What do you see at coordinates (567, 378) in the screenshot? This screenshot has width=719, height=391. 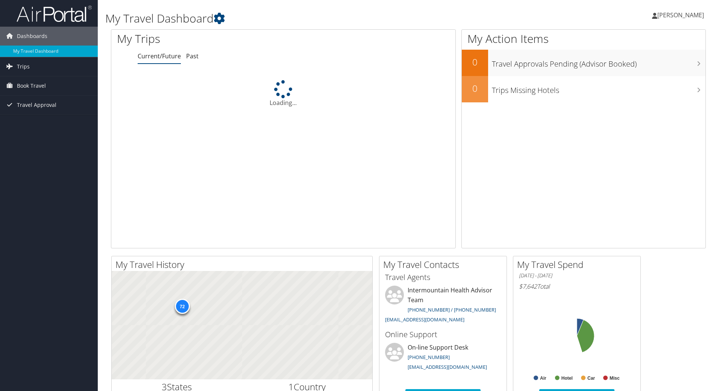 I see `text: Hotel` at bounding box center [567, 378].